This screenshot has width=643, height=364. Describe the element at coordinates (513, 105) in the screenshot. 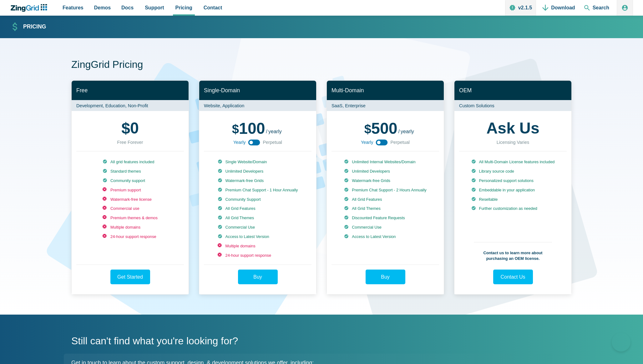

I see `p: Custom Solutions` at that location.